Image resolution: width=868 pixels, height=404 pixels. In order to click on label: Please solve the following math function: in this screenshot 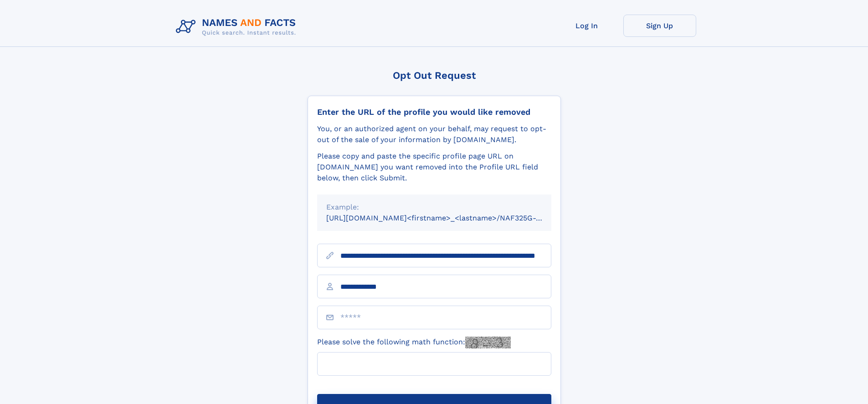, I will do `click(414, 343)`.